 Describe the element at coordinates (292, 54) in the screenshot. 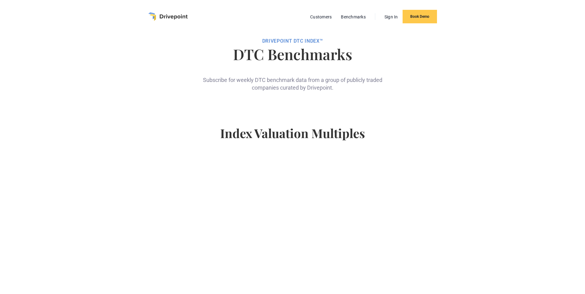

I see `h1: DTC Benchmarks` at that location.